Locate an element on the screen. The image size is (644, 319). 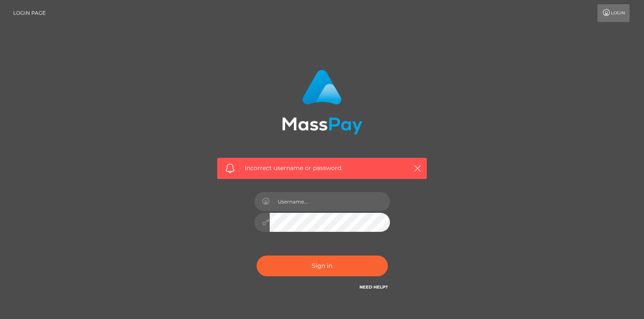
a: Need Help? is located at coordinates (373, 287).